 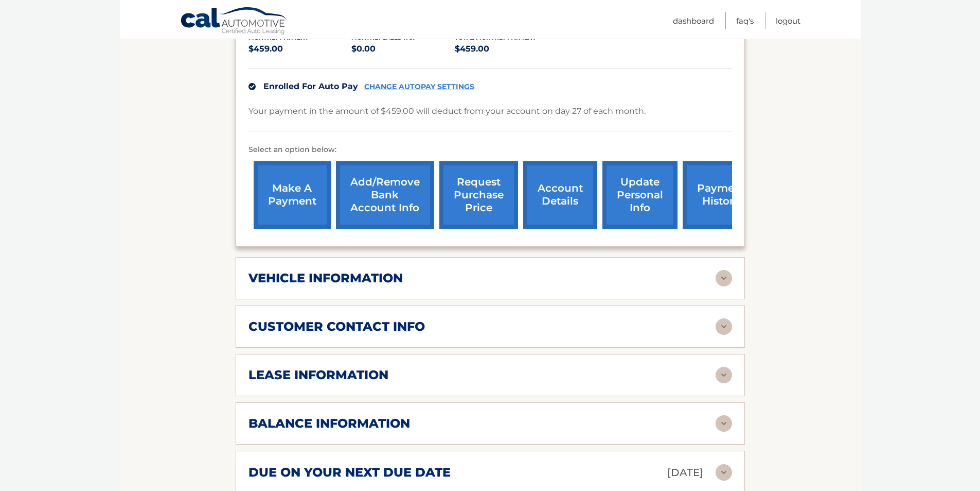 I want to click on a: Logout, so click(x=788, y=21).